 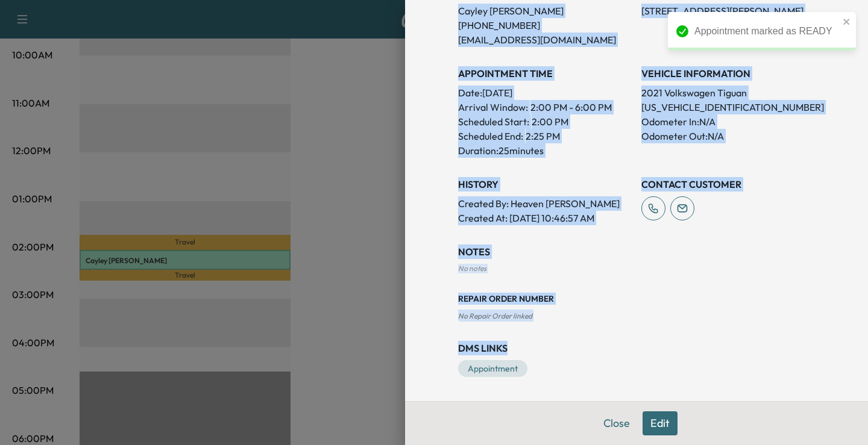 What do you see at coordinates (636, 299) in the screenshot?
I see `h3: Repair Order number` at bounding box center [636, 299].